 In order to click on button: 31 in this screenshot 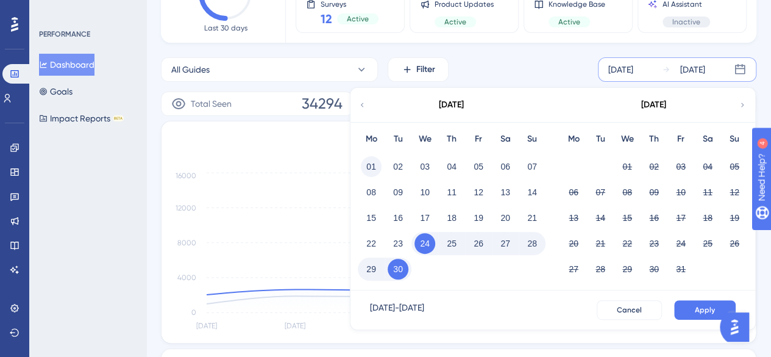, I will do `click(681, 269)`.